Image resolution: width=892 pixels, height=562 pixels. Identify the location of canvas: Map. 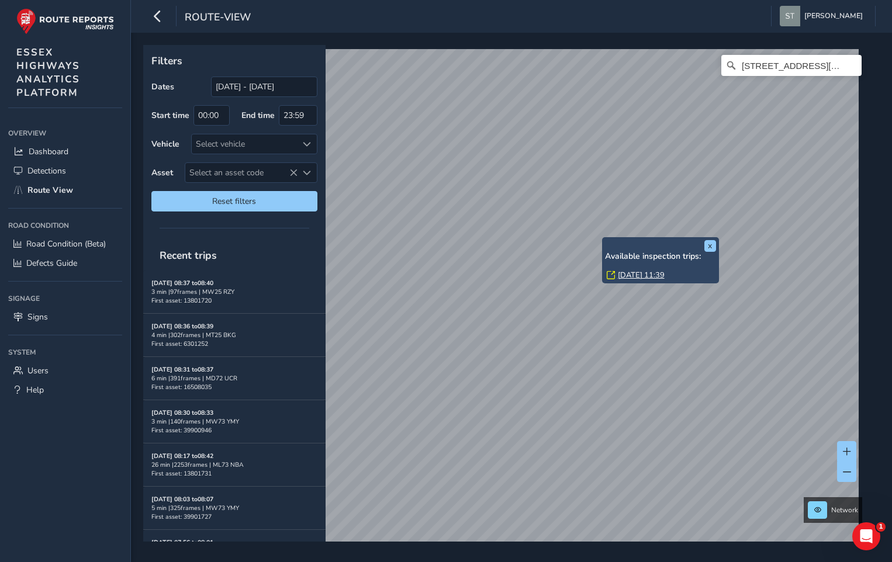
(503, 302).